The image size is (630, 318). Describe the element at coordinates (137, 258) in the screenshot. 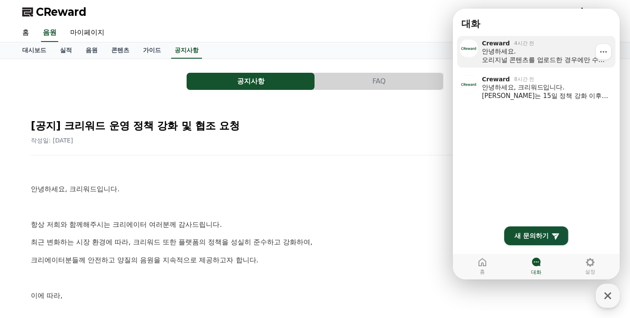

I see `a: 설정` at that location.